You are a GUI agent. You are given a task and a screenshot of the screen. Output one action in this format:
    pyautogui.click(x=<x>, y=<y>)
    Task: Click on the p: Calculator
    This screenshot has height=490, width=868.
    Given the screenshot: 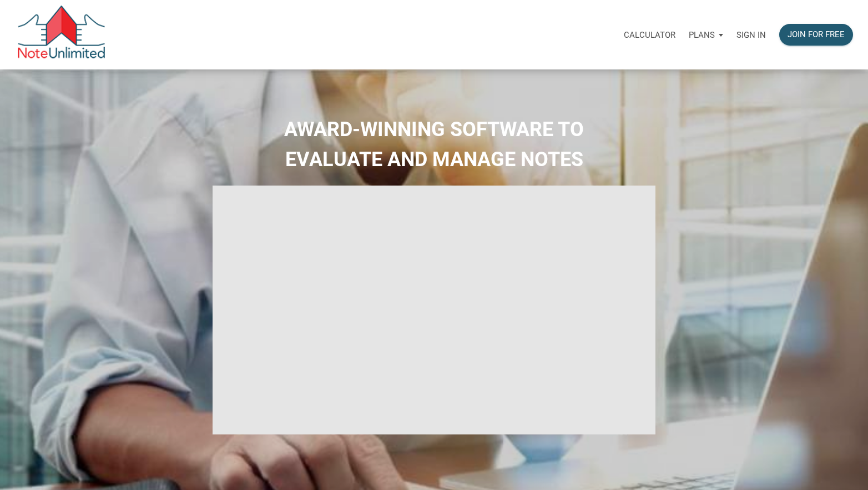 What is the action you would take?
    pyautogui.click(x=649, y=35)
    